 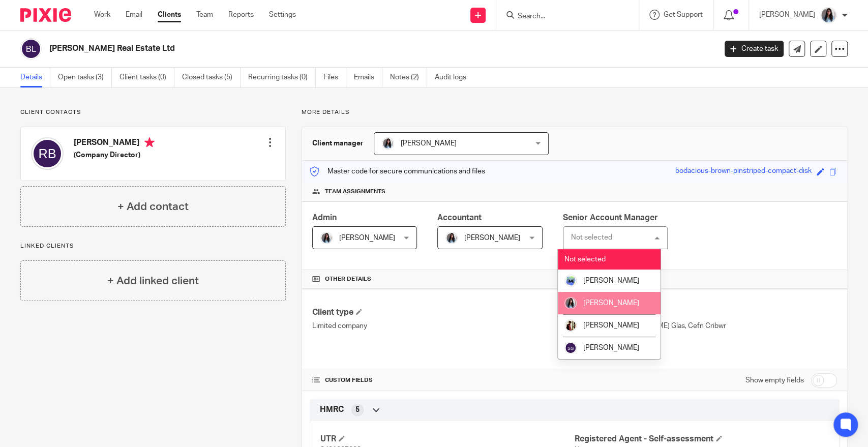 What do you see at coordinates (775, 380) in the screenshot?
I see `label: Show empty fields` at bounding box center [775, 380].